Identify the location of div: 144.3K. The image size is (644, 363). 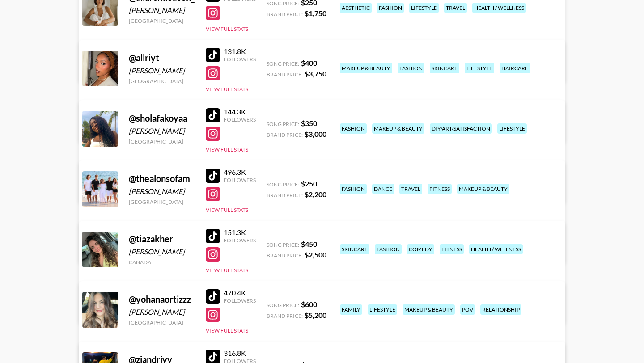
(240, 112).